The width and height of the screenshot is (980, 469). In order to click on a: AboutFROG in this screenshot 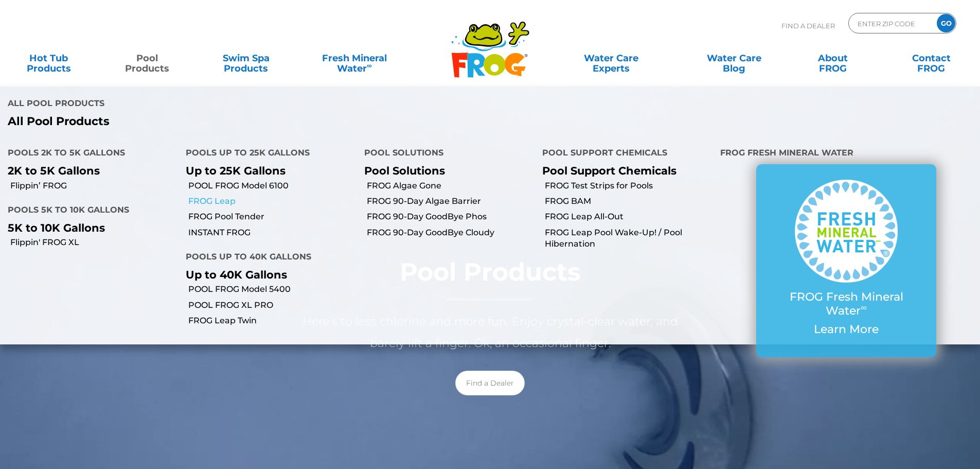, I will do `click(833, 58)`.